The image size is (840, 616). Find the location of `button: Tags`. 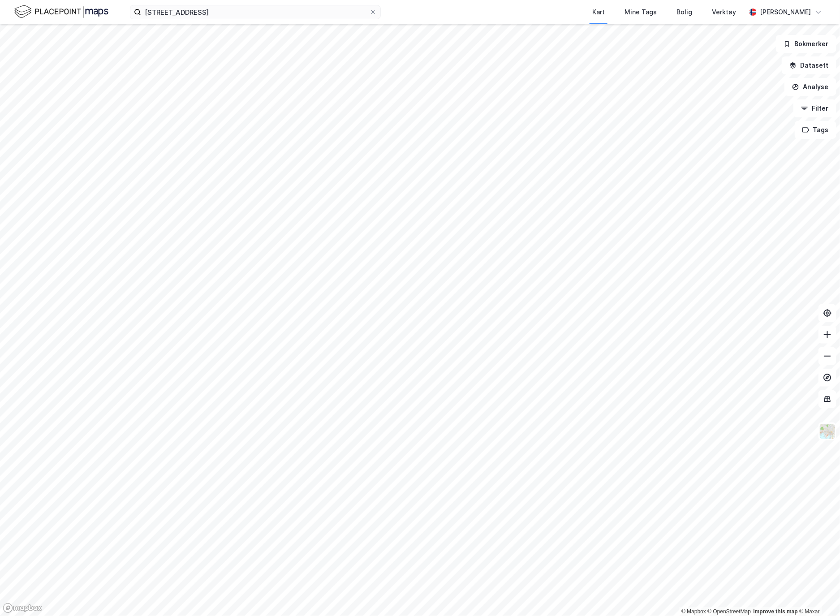

button: Tags is located at coordinates (815, 130).